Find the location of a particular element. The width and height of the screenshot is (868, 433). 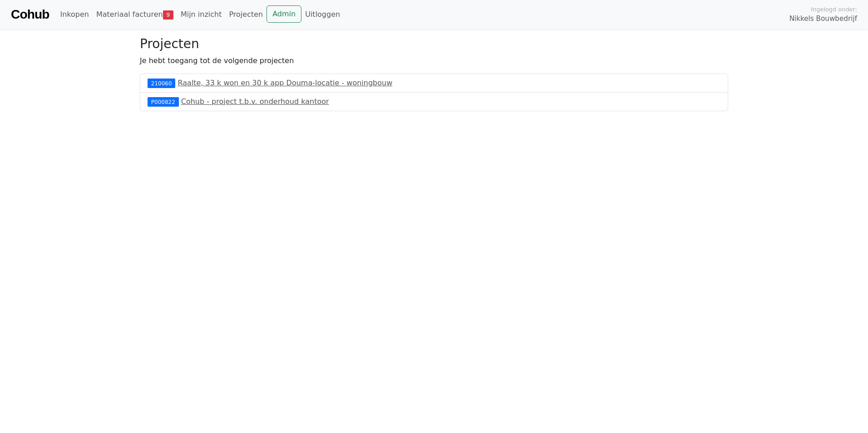

a: Materiaal facturen9 is located at coordinates (135, 14).